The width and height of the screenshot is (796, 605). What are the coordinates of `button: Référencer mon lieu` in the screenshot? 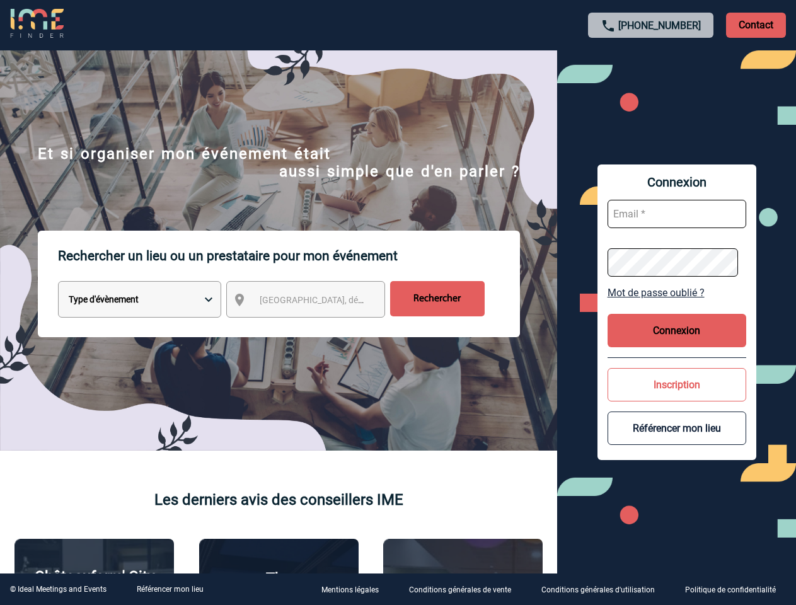 It's located at (677, 428).